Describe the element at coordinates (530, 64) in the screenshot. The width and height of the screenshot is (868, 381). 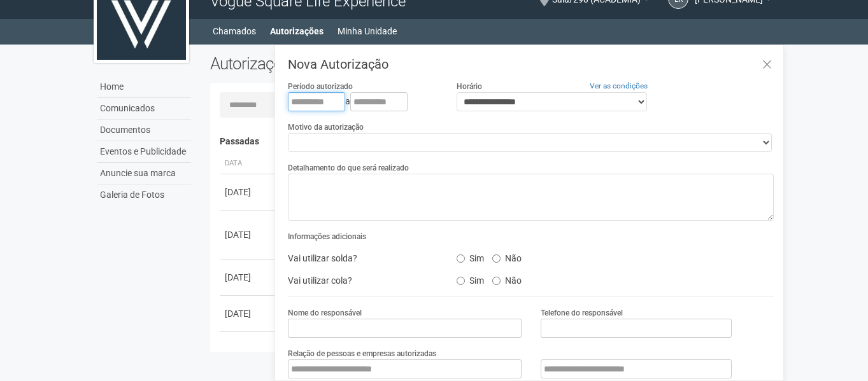
I see `h3: Nova Autorização` at that location.